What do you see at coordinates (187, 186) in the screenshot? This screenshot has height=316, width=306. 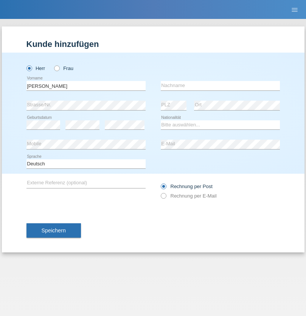 I see `label: Rechnung per Post` at bounding box center [187, 186].